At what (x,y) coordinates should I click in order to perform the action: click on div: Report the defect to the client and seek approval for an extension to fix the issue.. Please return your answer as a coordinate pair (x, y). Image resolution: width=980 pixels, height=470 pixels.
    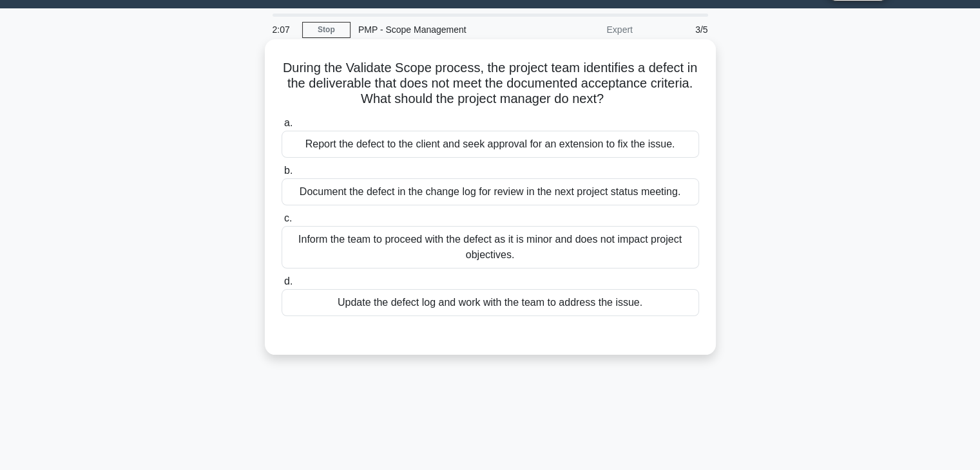
    Looking at the image, I should click on (490, 144).